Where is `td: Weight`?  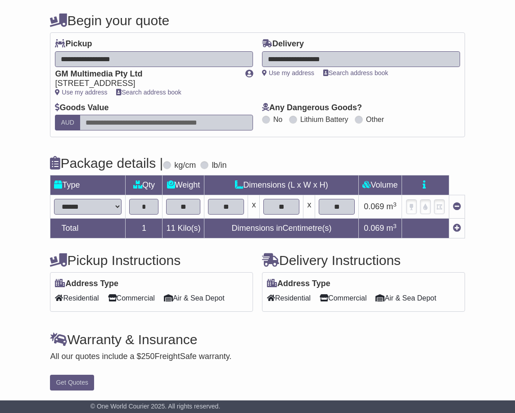 td: Weight is located at coordinates (183, 185).